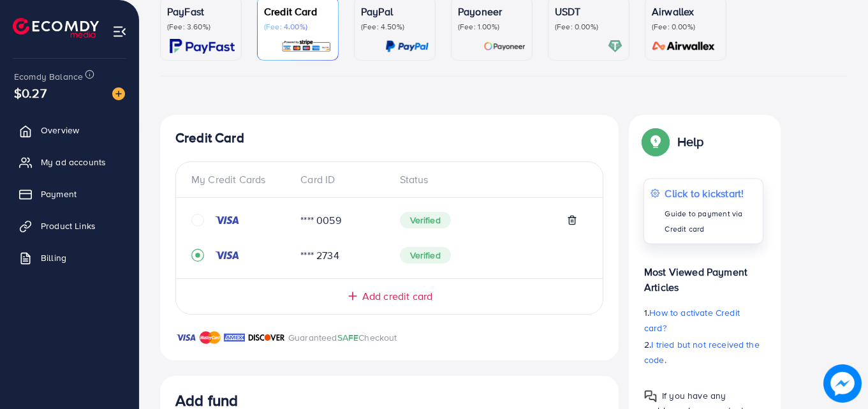  I want to click on span: $0.27, so click(30, 93).